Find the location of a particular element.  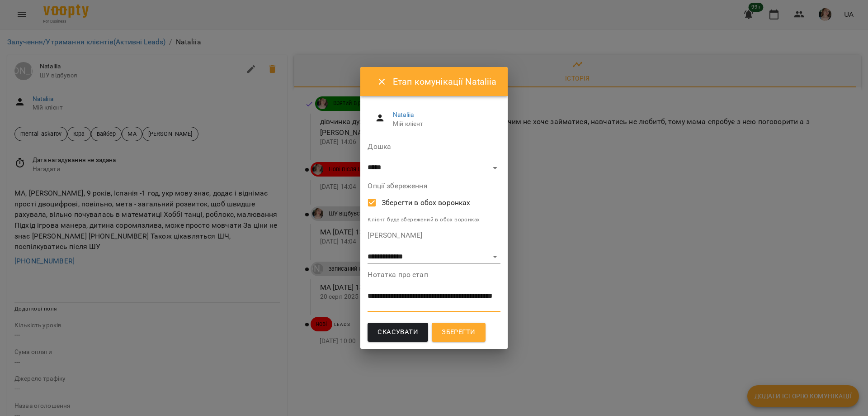

span: Зберегти в обох воронках is located at coordinates (426, 203).